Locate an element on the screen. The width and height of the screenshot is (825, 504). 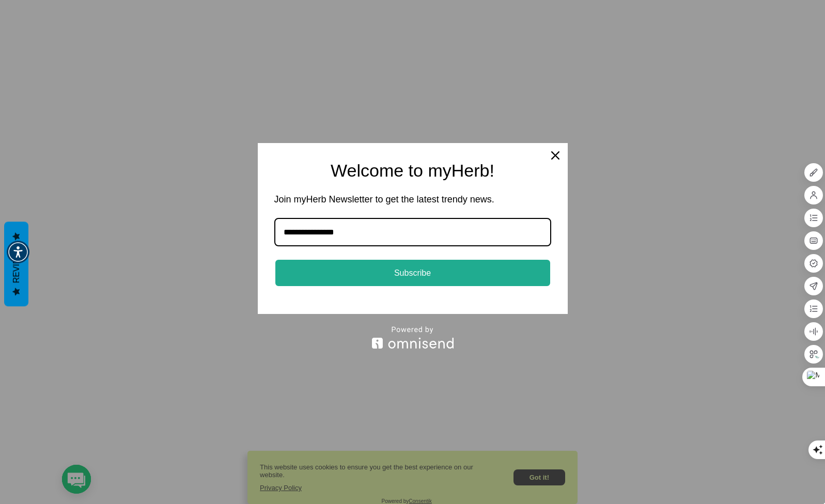
button: Close is located at coordinates (556, 155).